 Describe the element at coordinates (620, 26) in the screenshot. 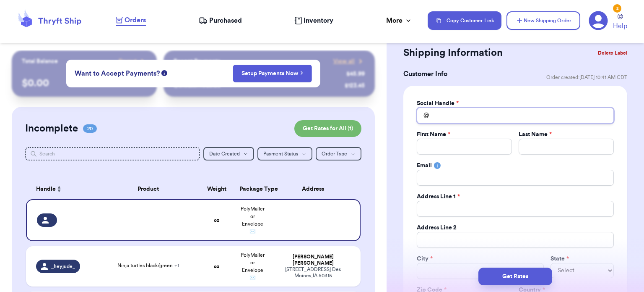

I see `span: Help` at that location.